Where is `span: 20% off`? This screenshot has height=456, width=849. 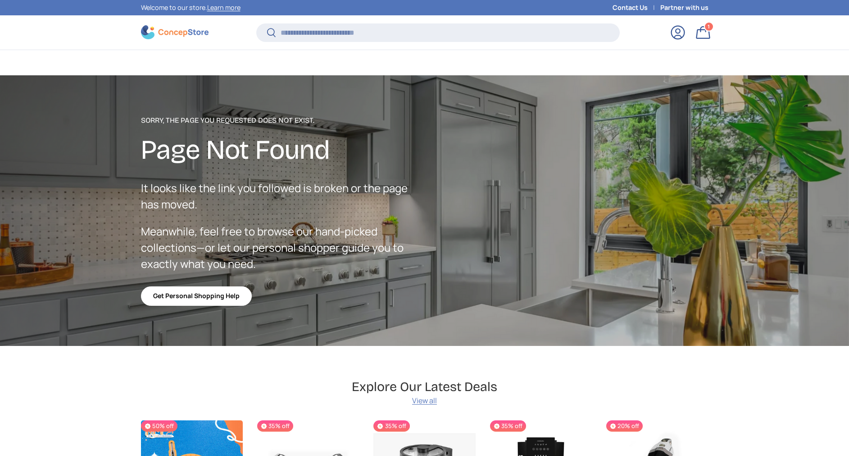
span: 20% off is located at coordinates (624, 425).